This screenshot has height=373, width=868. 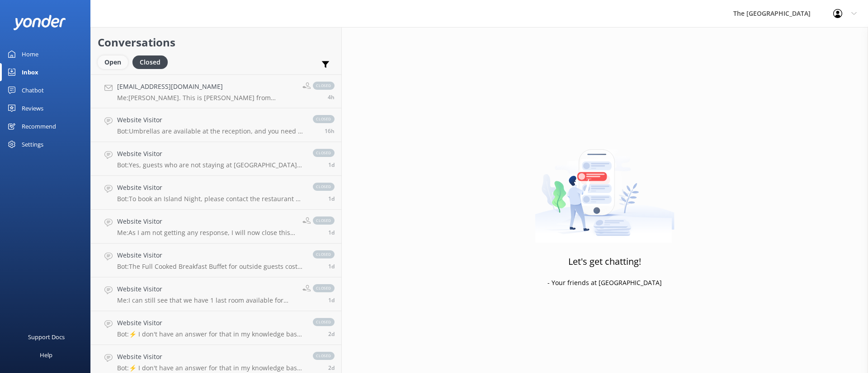 I want to click on a: Open, so click(x=115, y=62).